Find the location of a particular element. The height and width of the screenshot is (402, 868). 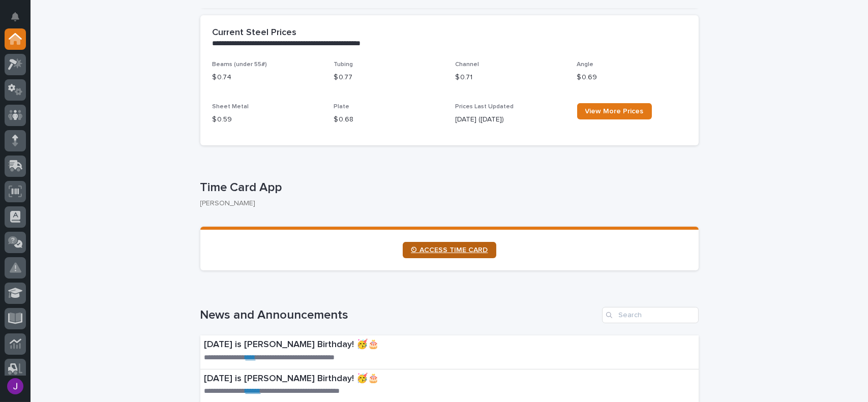

input: Search is located at coordinates (651, 315).